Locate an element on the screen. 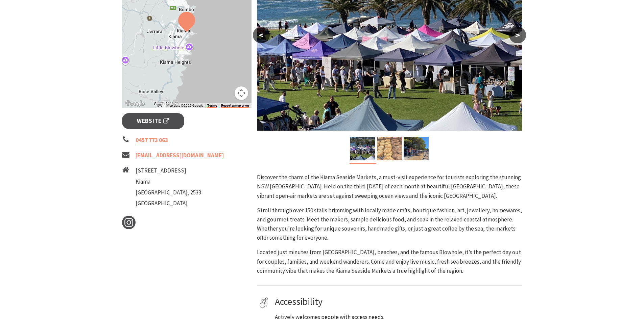 This screenshot has height=319, width=644. button: Map camera controls is located at coordinates (242, 94).